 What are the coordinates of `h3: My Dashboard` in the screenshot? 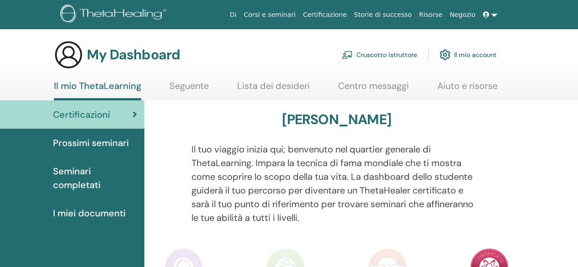 It's located at (133, 55).